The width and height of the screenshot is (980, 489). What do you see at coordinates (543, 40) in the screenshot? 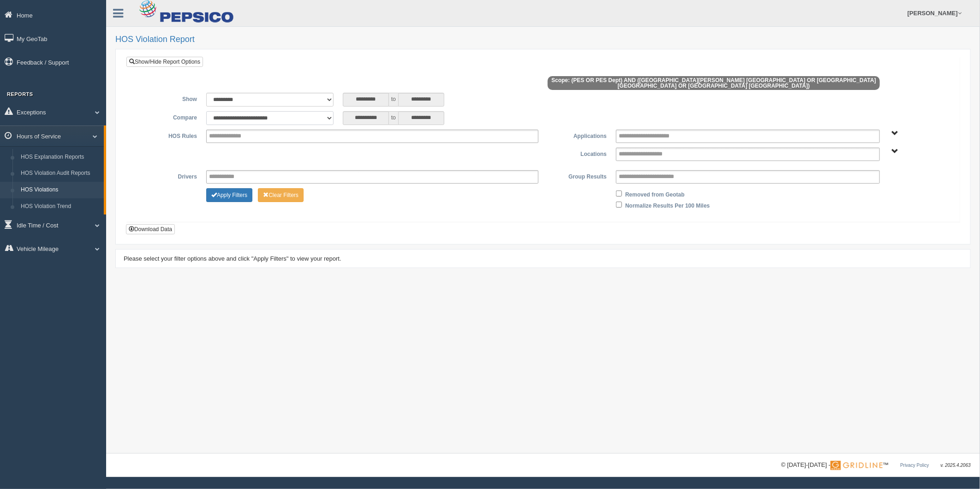
I see `h2: HOS Violation Report` at bounding box center [543, 40].